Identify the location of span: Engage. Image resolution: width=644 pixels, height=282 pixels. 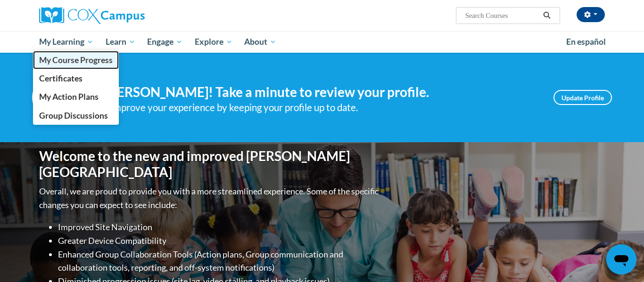
(164, 42).